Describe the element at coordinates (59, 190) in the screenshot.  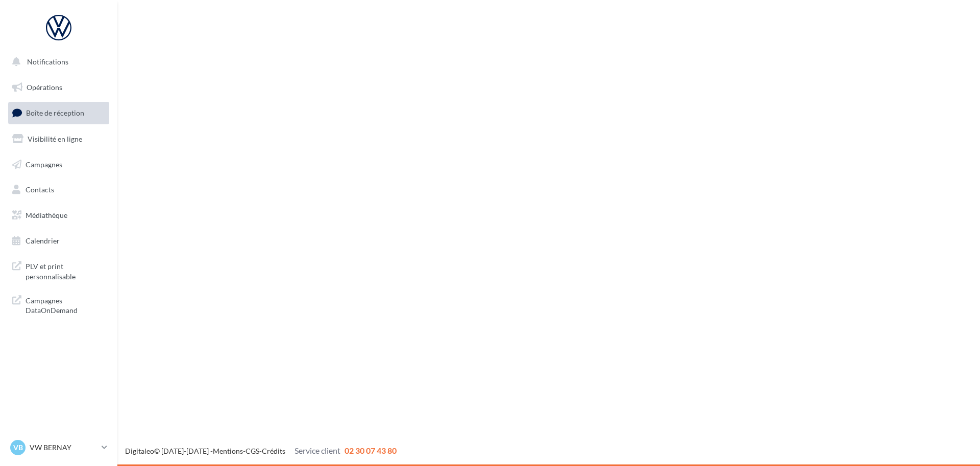
I see `a: Contacts` at that location.